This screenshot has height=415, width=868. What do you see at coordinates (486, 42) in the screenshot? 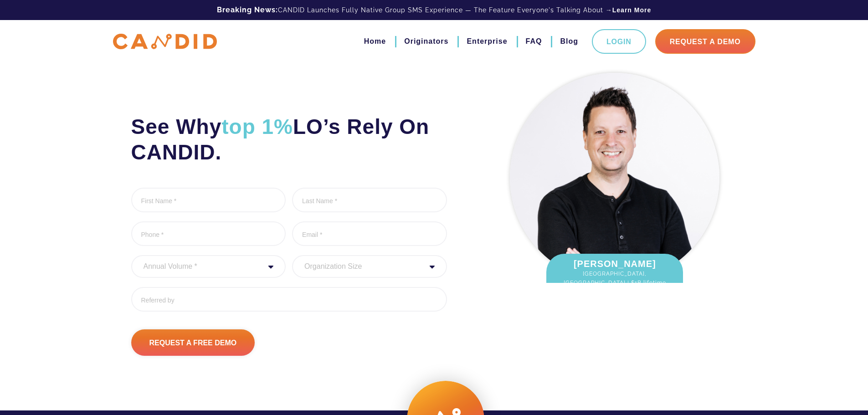
I see `a: Enterprise` at bounding box center [486, 42].